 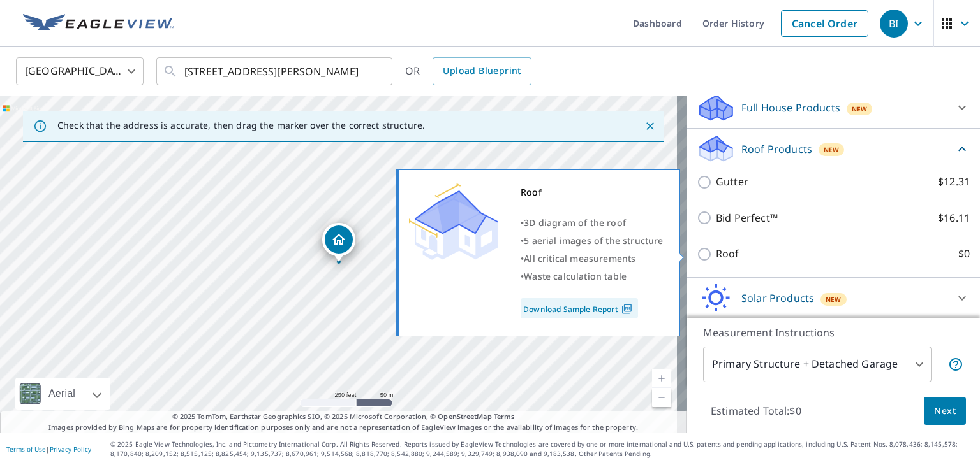 What do you see at coordinates (777, 299) in the screenshot?
I see `p: Solar Products` at bounding box center [777, 299].